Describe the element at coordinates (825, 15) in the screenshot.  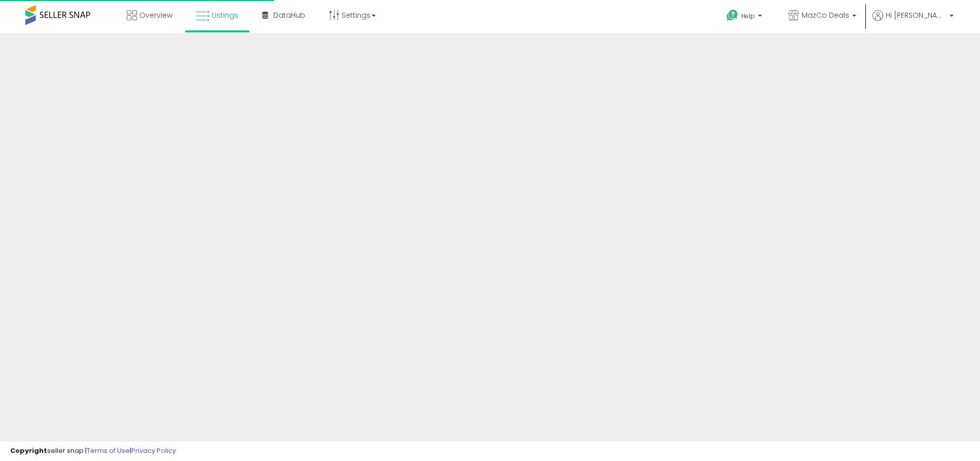
I see `span: MazCo Deals` at that location.